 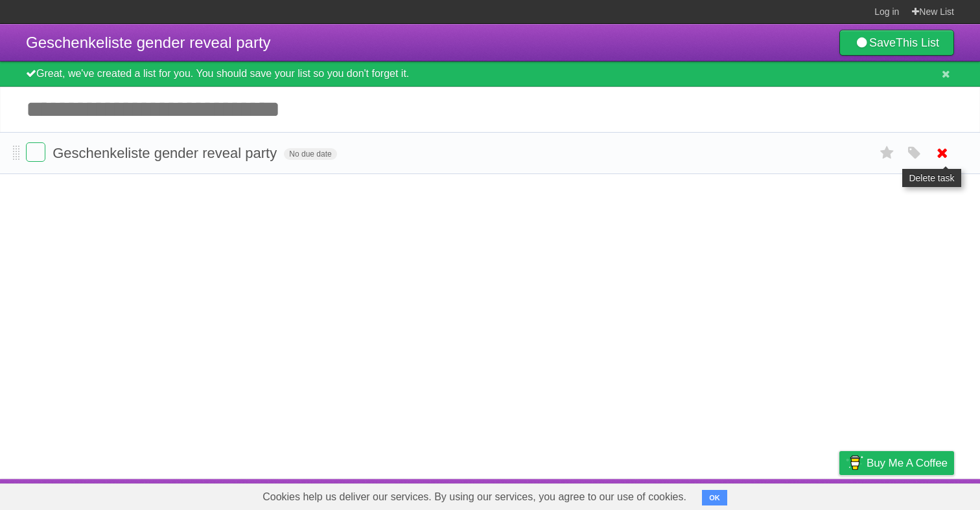 What do you see at coordinates (907, 463) in the screenshot?
I see `span: Buy me a coffee` at bounding box center [907, 463].